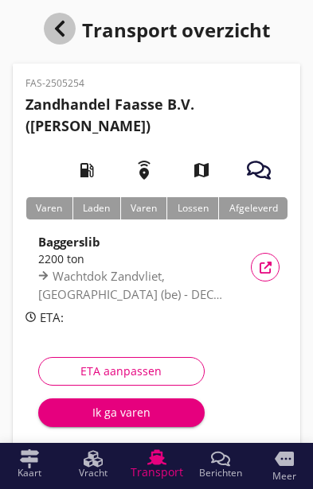 The width and height of the screenshot is (313, 489). I want to click on div: Laden, so click(96, 208).